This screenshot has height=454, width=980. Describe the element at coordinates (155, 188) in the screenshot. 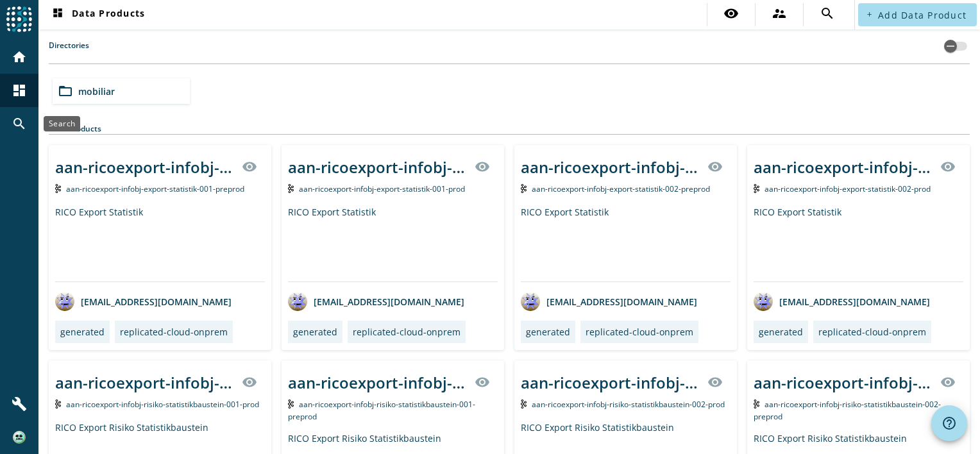

I see `span: Kafka Topic: aan-ricoexport-infobj-export-statistik-001-preprod` at that location.